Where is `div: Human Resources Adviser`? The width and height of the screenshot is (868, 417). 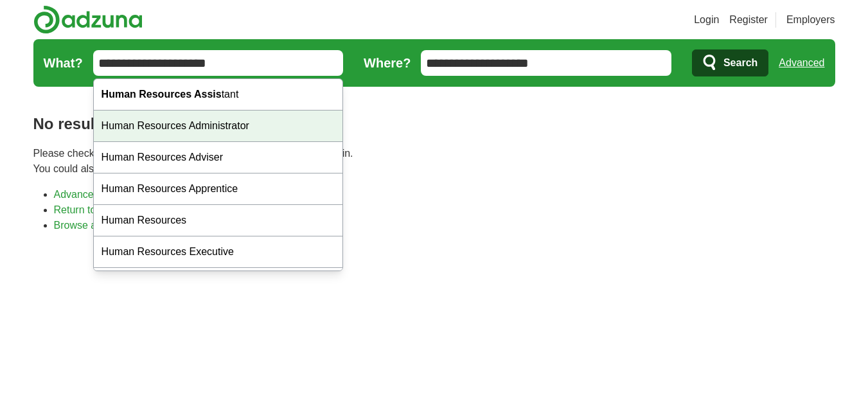 div: Human Resources Adviser is located at coordinates (218, 158).